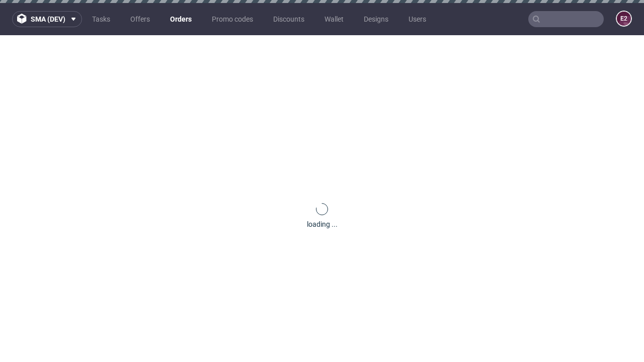  Describe the element at coordinates (624, 19) in the screenshot. I see `figcaption: e2` at that location.